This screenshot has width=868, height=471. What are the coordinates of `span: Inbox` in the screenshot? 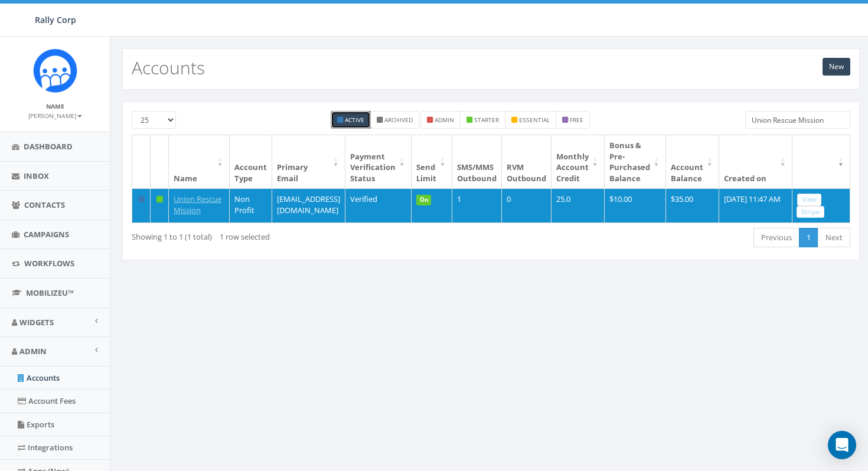 It's located at (36, 176).